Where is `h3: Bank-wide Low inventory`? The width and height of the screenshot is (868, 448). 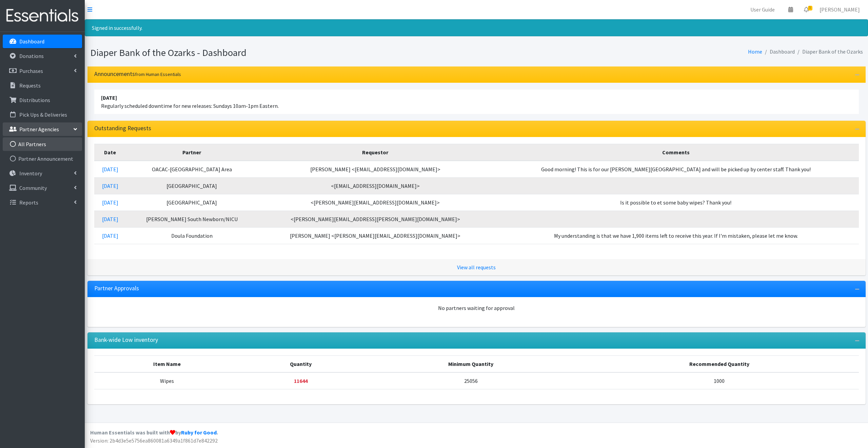
h3: Bank-wide Low inventory is located at coordinates (126, 340).